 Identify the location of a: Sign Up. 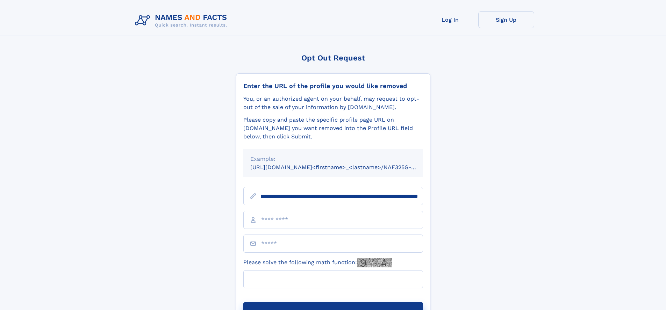
(506, 20).